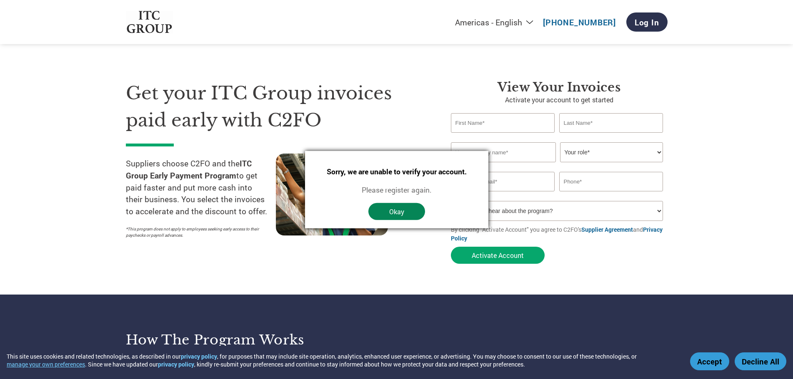  Describe the element at coordinates (607, 229) in the screenshot. I see `a: Supplier Agreement` at that location.